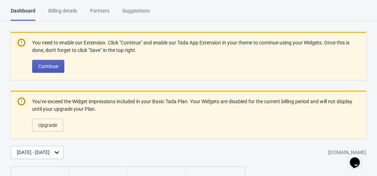 This screenshot has width=377, height=176. I want to click on div: Partners, so click(100, 13).